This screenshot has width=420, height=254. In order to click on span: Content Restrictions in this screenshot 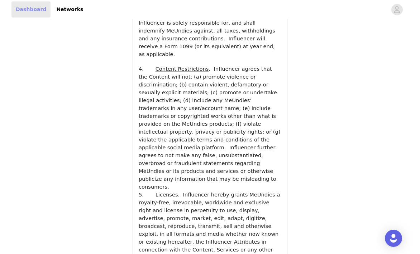, I will do `click(182, 69)`.